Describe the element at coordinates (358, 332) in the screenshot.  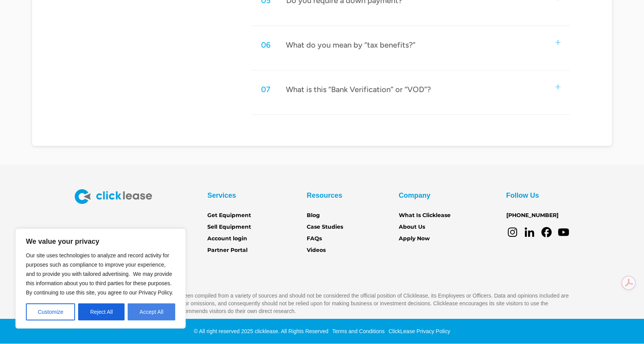
I see `a: Terms and Conditions` at that location.